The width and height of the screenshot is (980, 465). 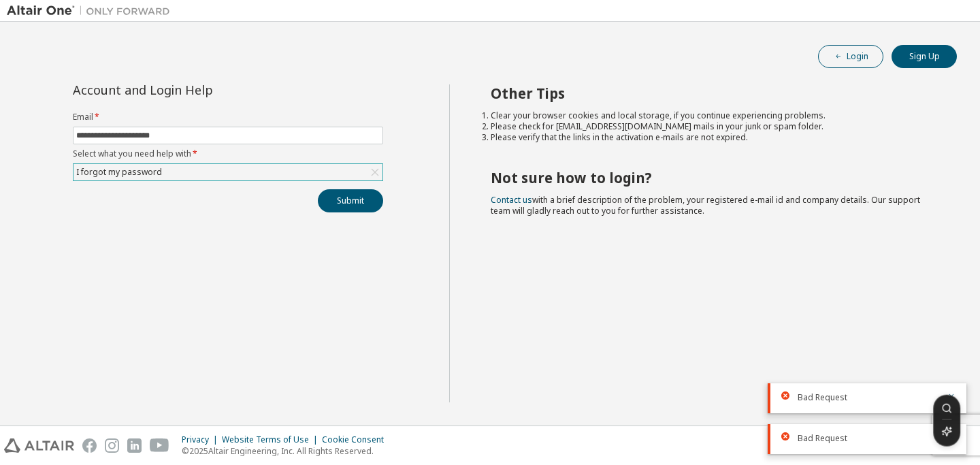 What do you see at coordinates (92, 11) in the screenshot?
I see `img: Altair One` at bounding box center [92, 11].